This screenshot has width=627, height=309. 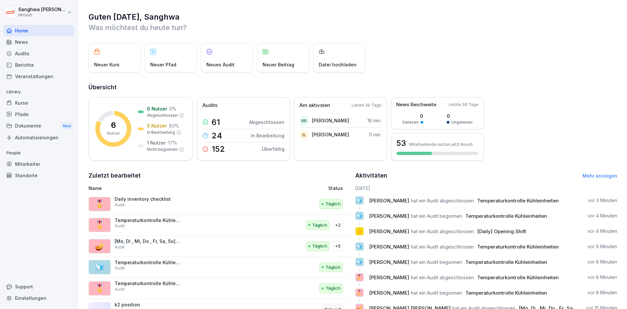 What do you see at coordinates (39, 30) in the screenshot?
I see `a: Home` at bounding box center [39, 30].